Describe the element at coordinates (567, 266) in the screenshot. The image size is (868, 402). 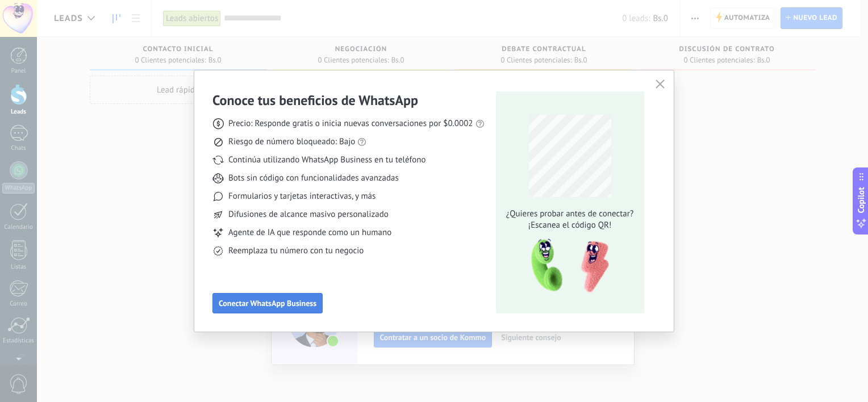
I see `img: qr-pic-1x.png` at that location.